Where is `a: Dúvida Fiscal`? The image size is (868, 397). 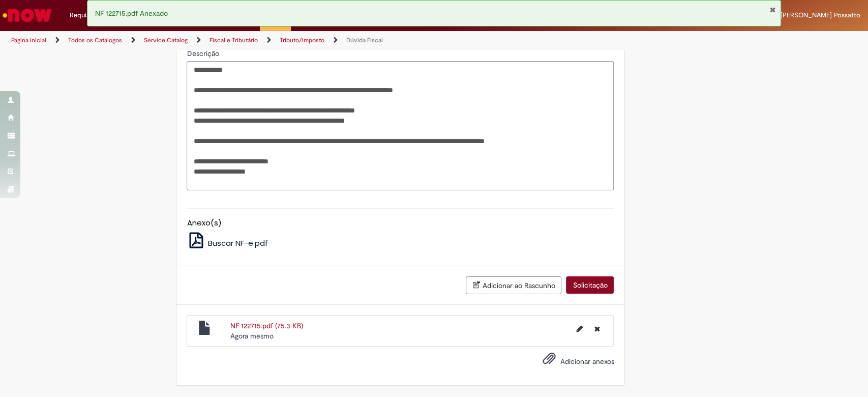 a: Dúvida Fiscal is located at coordinates (365, 40).